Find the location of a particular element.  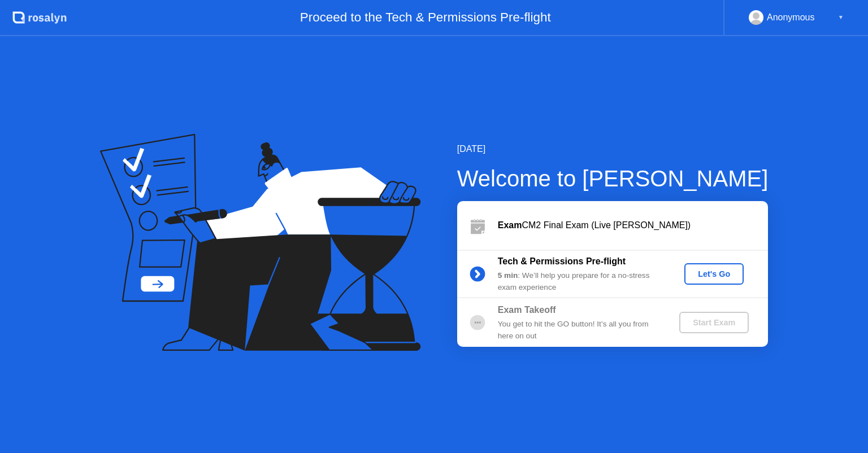

b: Tech & Permissions Pre-flight is located at coordinates (562, 261).